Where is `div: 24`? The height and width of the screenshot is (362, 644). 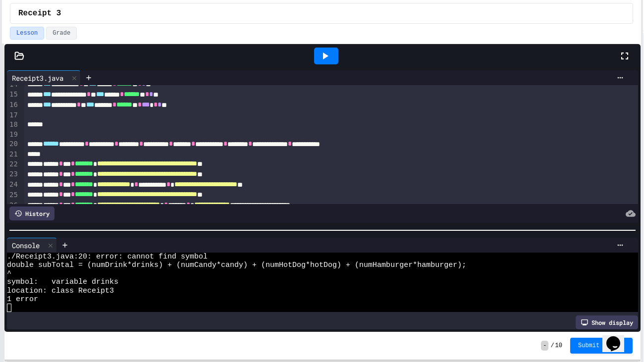 div: 24 is located at coordinates (13, 185).